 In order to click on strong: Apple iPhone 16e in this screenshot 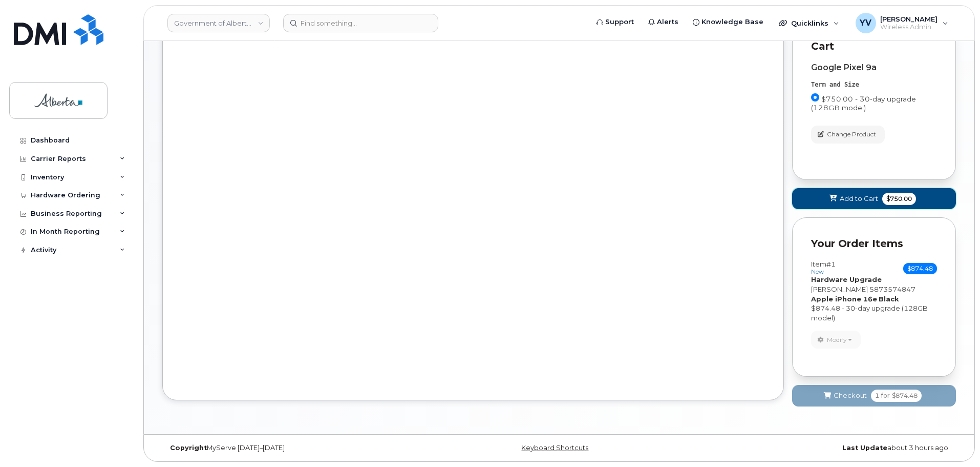, I will do `click(844, 299)`.